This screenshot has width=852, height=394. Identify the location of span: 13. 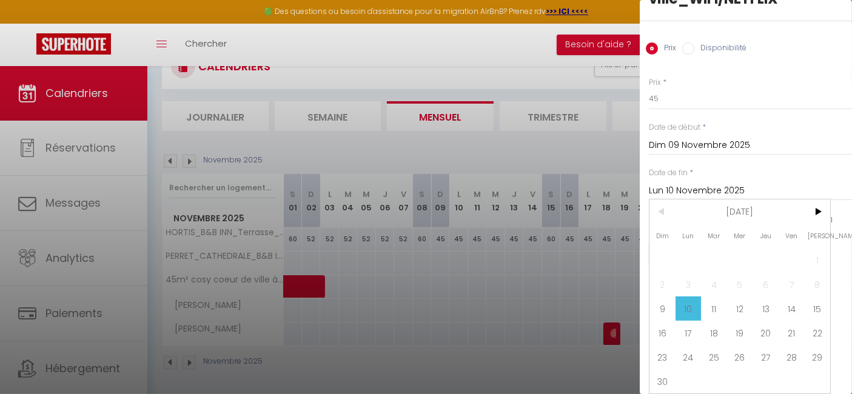
(765, 309).